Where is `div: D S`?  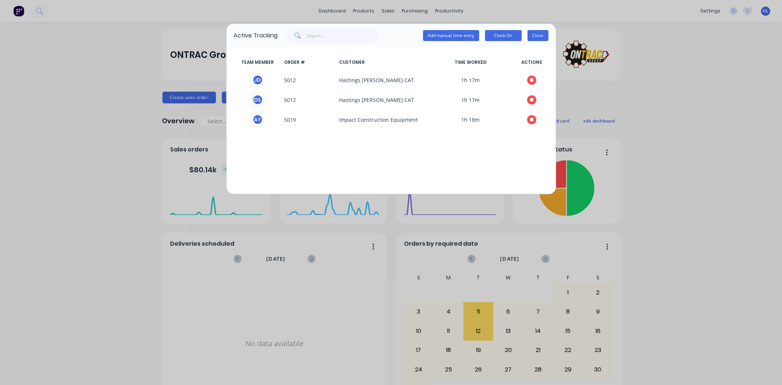 div: D S is located at coordinates (258, 100).